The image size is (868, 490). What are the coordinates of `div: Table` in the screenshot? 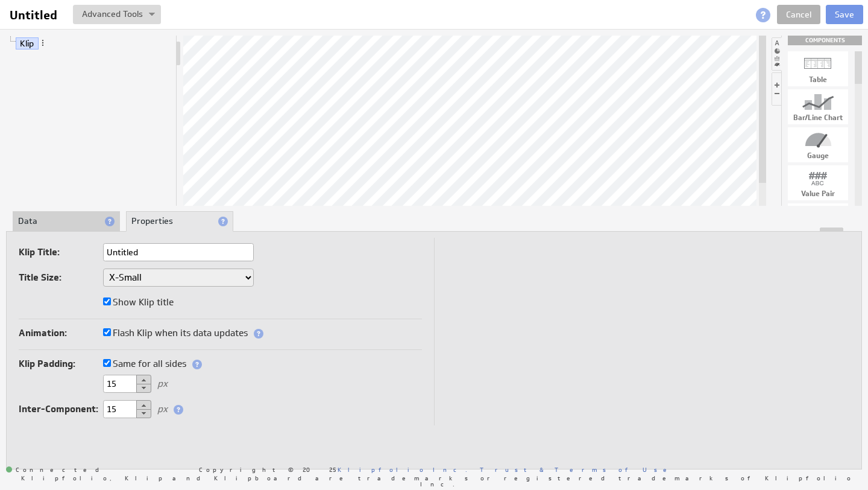 It's located at (819, 79).